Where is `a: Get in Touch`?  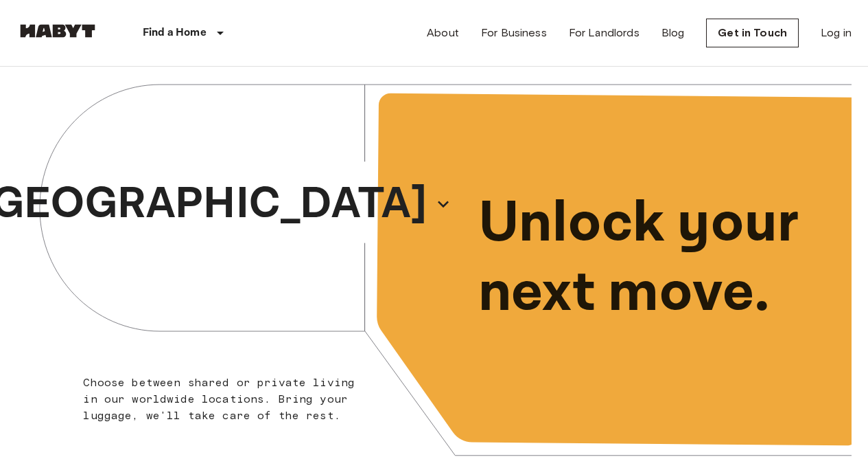
a: Get in Touch is located at coordinates (752, 33).